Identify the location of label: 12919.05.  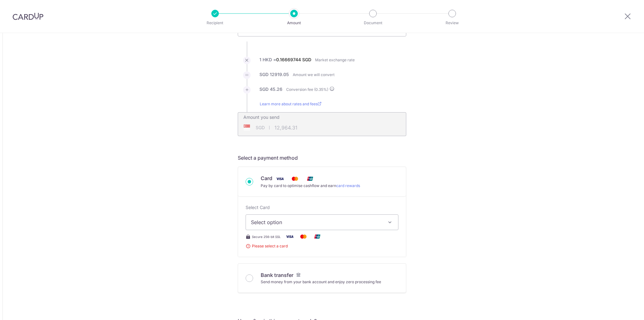
(279, 74).